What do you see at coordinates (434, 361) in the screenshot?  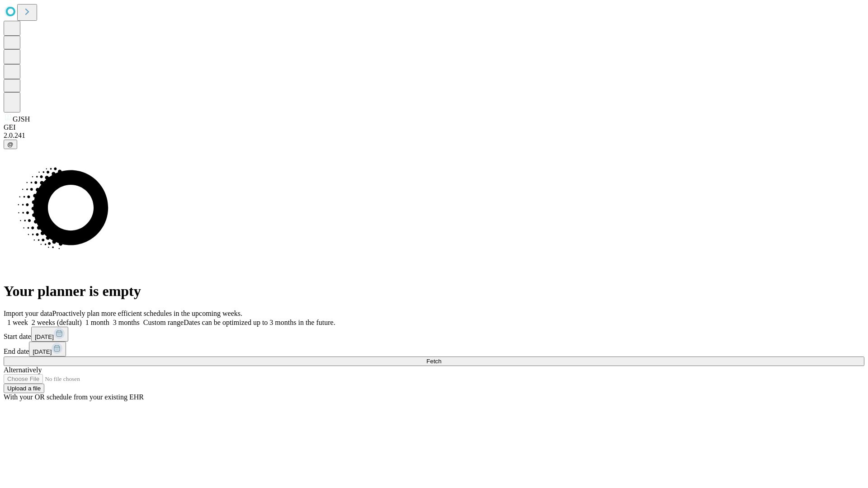 I see `span: Fetch` at bounding box center [434, 361].